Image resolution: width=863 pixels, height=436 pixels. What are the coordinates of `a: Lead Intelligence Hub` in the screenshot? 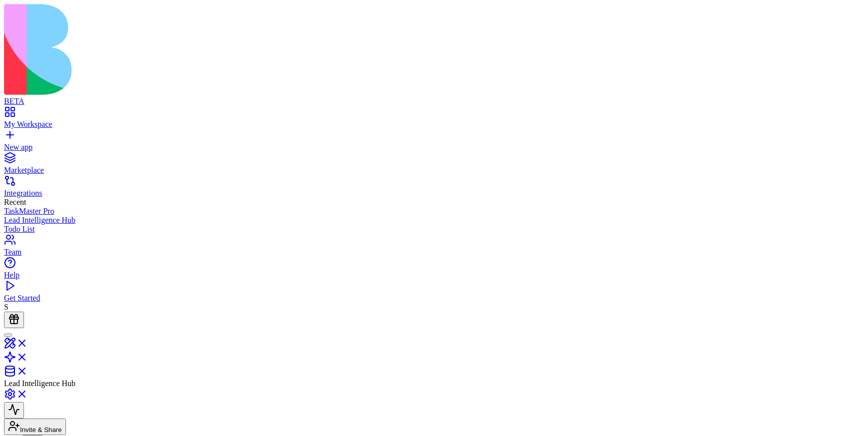 It's located at (432, 220).